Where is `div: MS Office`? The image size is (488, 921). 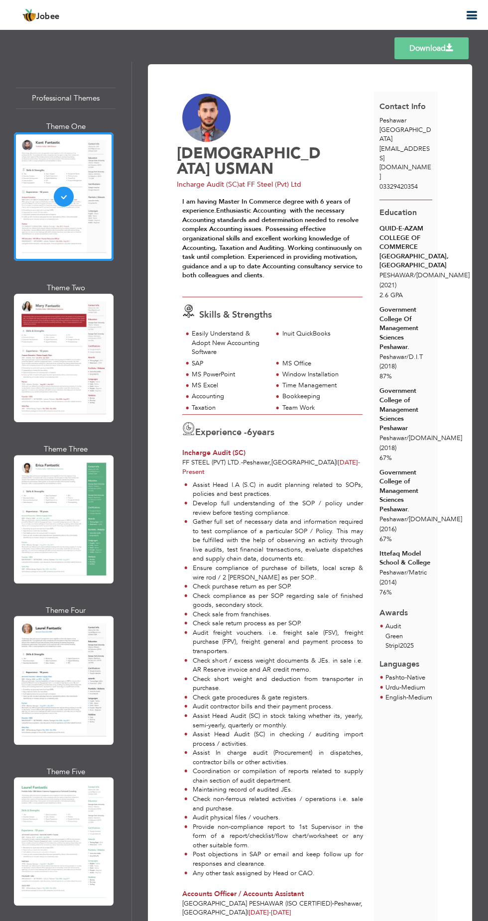 div: MS Office is located at coordinates (320, 363).